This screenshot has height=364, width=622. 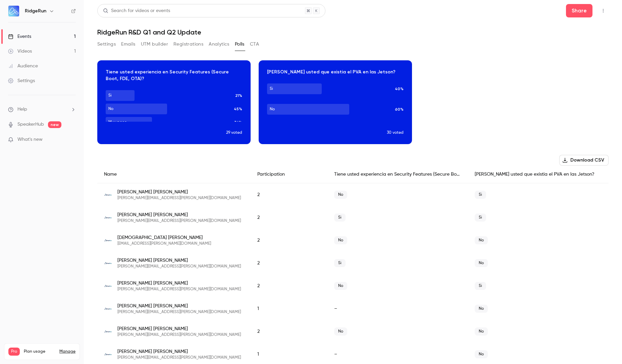 What do you see at coordinates (68, 351) in the screenshot?
I see `a: Manage` at bounding box center [68, 351].